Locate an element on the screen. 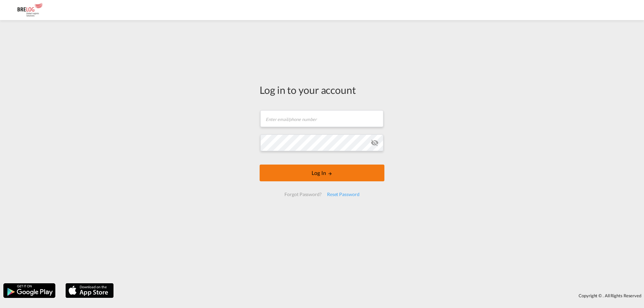 This screenshot has height=308, width=644. div: Copyright © . All Rights Reserved is located at coordinates (380, 296).